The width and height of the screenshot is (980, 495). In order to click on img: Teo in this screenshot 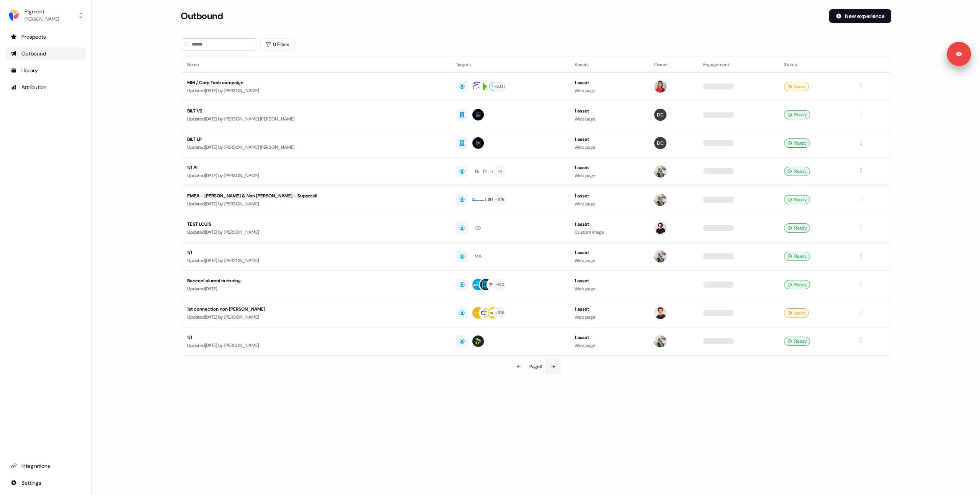, I will do `click(661, 313)`.